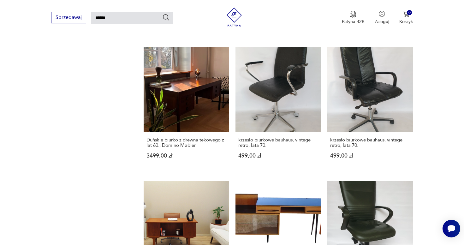 The width and height of the screenshot is (464, 245). Describe the element at coordinates (409, 13) in the screenshot. I see `div: 0` at that location.